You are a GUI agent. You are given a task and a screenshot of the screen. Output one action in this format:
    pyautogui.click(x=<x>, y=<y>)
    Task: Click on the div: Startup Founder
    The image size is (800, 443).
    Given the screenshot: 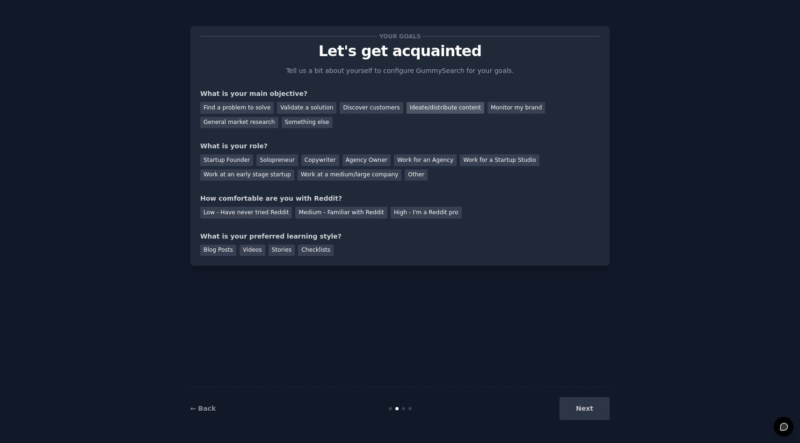 What is the action you would take?
    pyautogui.click(x=226, y=160)
    